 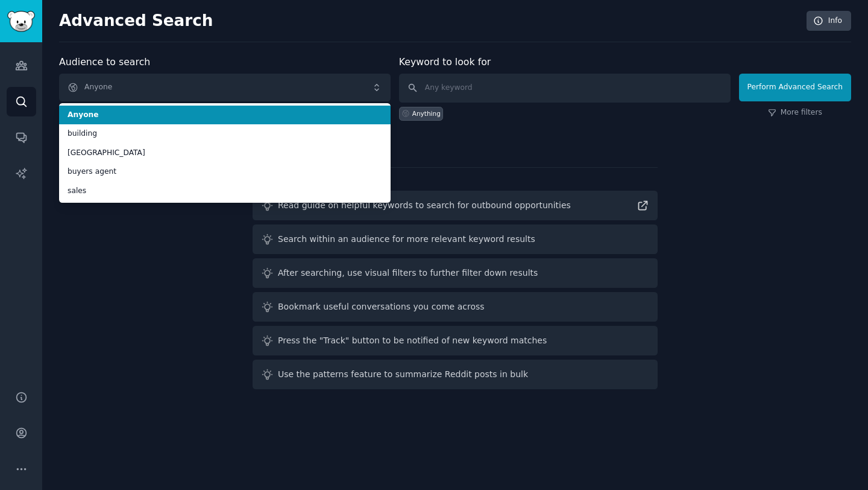 I want to click on button: Anyone, so click(x=224, y=88).